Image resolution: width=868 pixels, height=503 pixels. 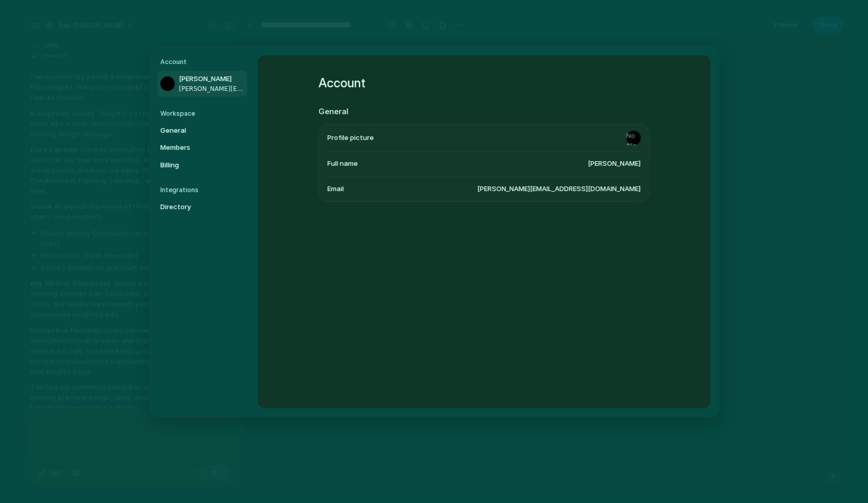 I want to click on a: Members, so click(x=202, y=148).